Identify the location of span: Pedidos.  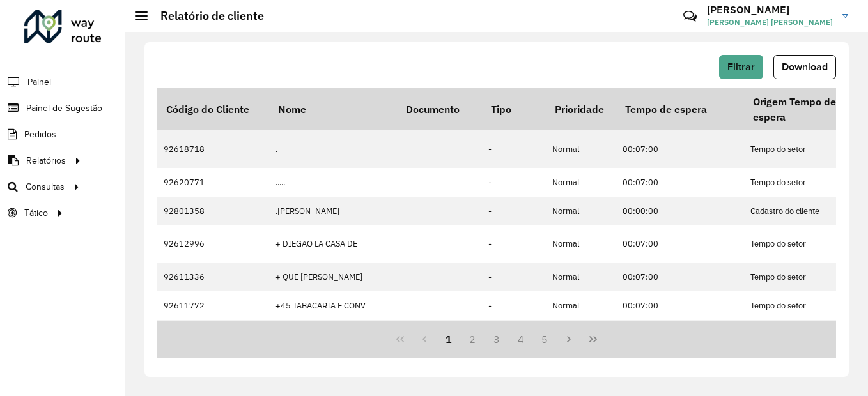
(40, 134).